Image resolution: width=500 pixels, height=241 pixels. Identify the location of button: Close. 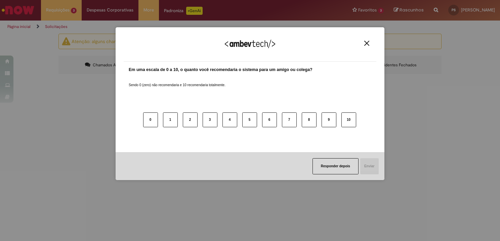
(367, 43).